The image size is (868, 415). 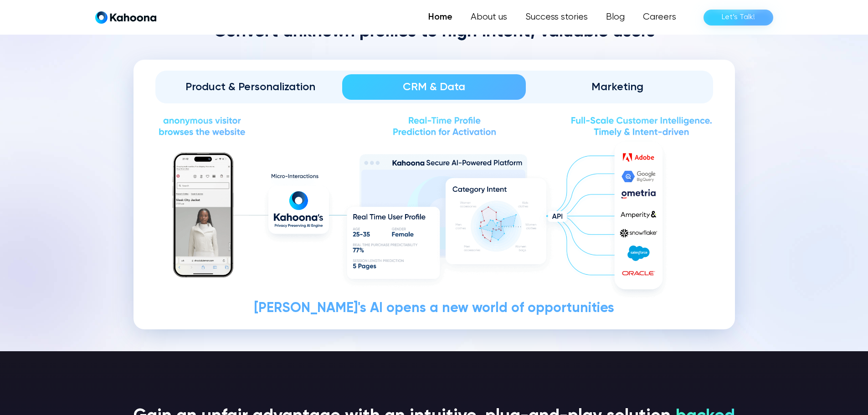 What do you see at coordinates (434, 87) in the screenshot?
I see `div: CRM & Data` at bounding box center [434, 87].